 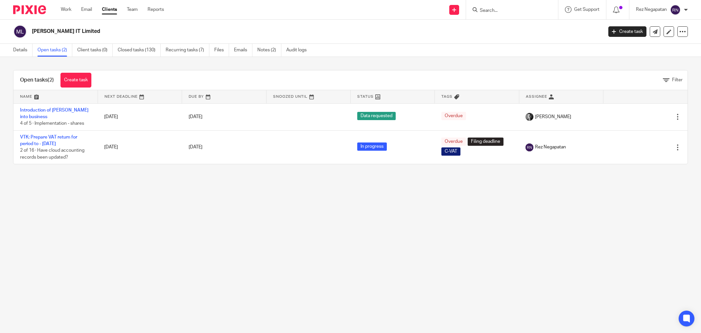 What do you see at coordinates (52, 123) in the screenshot?
I see `span: 4 of 5 · Implementation - shares` at bounding box center [52, 123].